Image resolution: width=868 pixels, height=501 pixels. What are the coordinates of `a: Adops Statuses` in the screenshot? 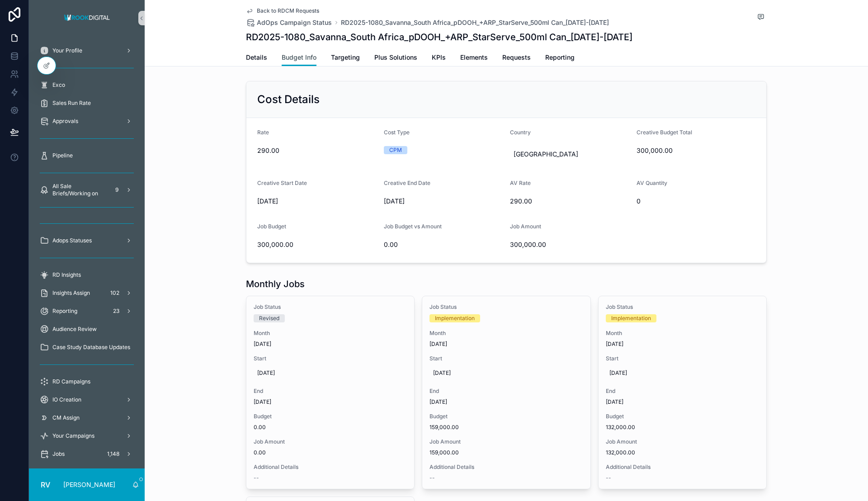 It's located at (87, 241).